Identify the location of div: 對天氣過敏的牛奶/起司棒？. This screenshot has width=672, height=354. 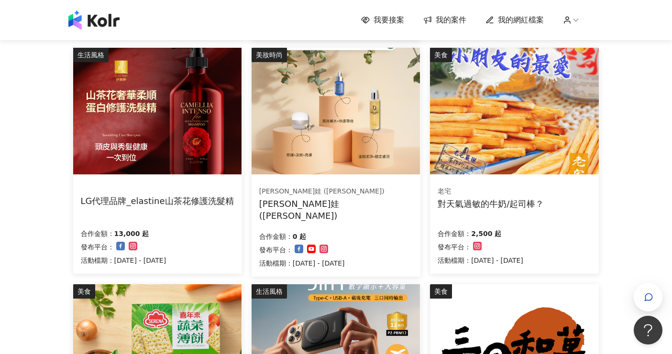
(491, 204).